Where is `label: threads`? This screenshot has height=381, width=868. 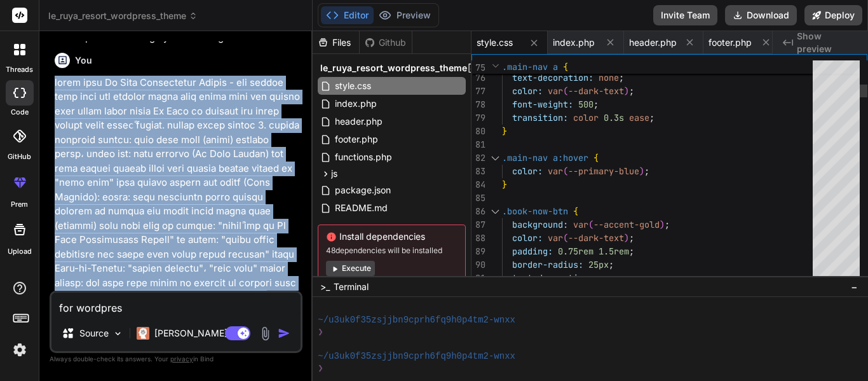 label: threads is located at coordinates (19, 69).